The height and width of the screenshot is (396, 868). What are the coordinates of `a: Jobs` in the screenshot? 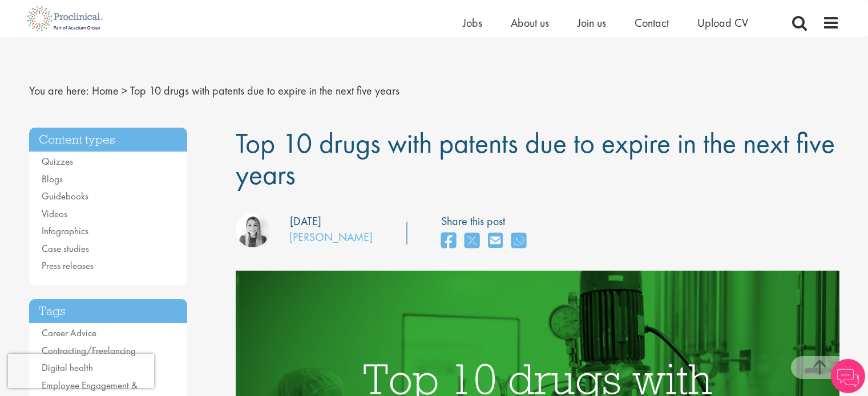 It's located at (473, 22).